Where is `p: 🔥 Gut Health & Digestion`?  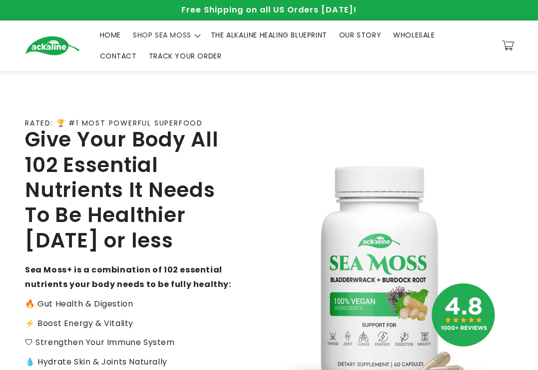
p: 🔥 Gut Health & Digestion is located at coordinates (129, 304).